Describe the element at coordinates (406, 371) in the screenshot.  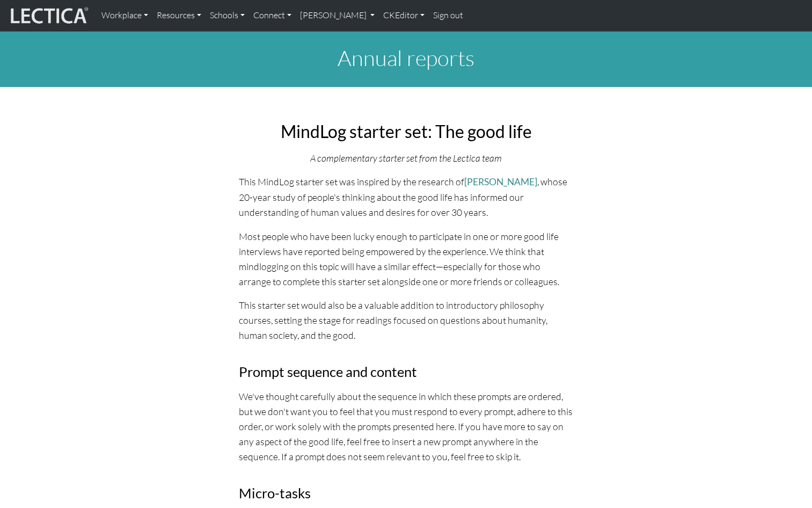
I see `h3: Prompt sequence and content` at that location.